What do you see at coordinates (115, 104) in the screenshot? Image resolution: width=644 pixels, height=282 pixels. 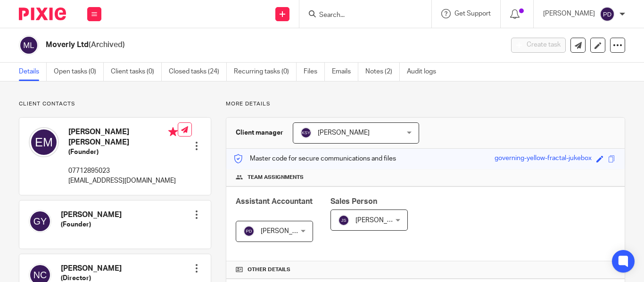 I see `p: Client contacts` at bounding box center [115, 104].